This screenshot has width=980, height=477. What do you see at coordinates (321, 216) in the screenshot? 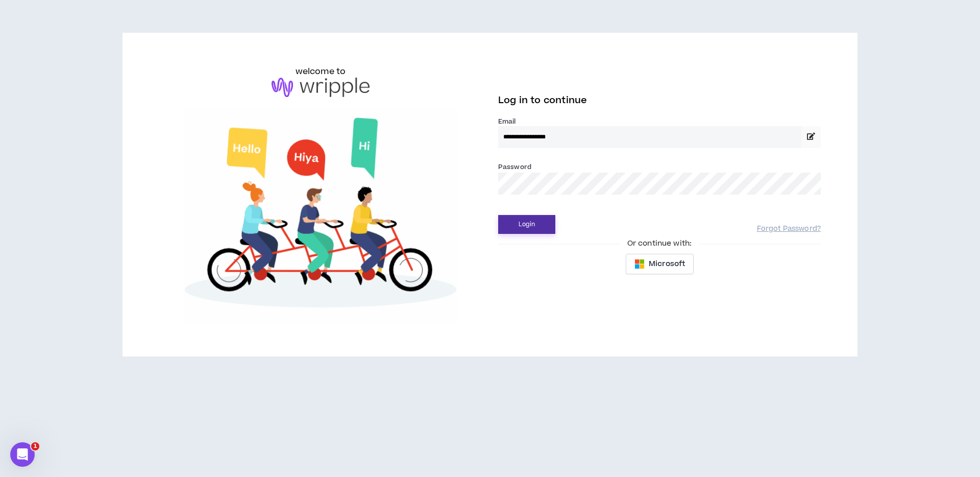
I see `img: Welcome to Wripple` at bounding box center [321, 216].